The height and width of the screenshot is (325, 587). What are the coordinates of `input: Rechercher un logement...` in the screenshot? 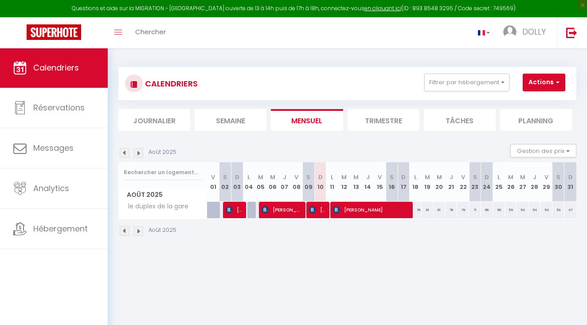 It's located at (163, 173).